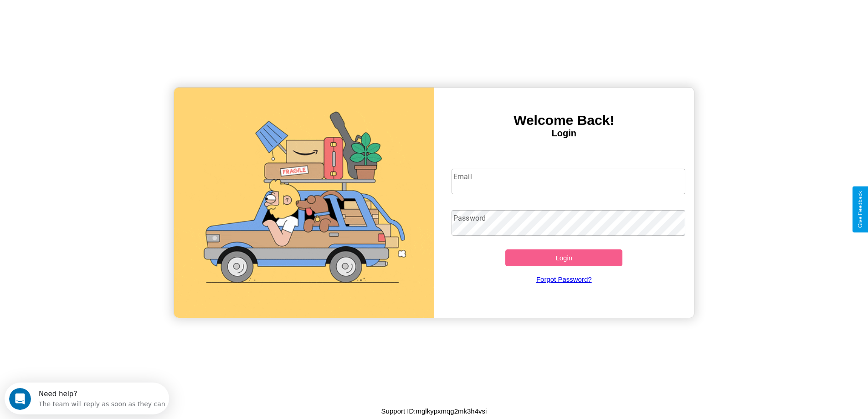  Describe the element at coordinates (564, 120) in the screenshot. I see `h3: Welcome Back!` at that location.